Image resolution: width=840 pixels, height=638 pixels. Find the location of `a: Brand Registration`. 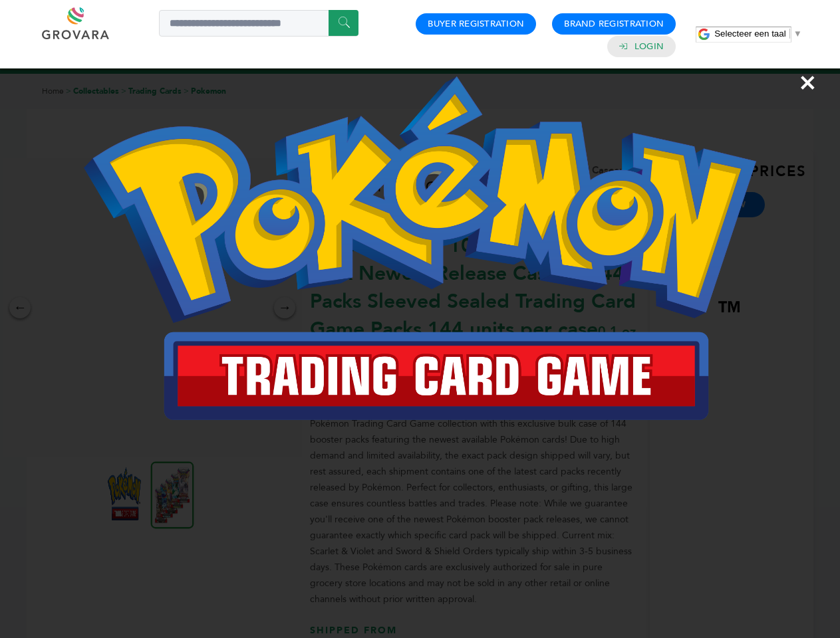

a: Brand Registration is located at coordinates (614, 24).